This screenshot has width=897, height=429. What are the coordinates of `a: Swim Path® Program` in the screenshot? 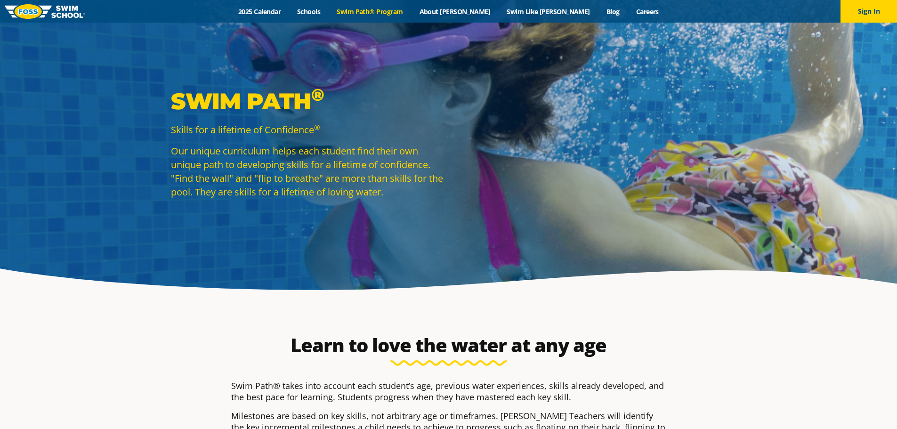 It's located at (370, 11).